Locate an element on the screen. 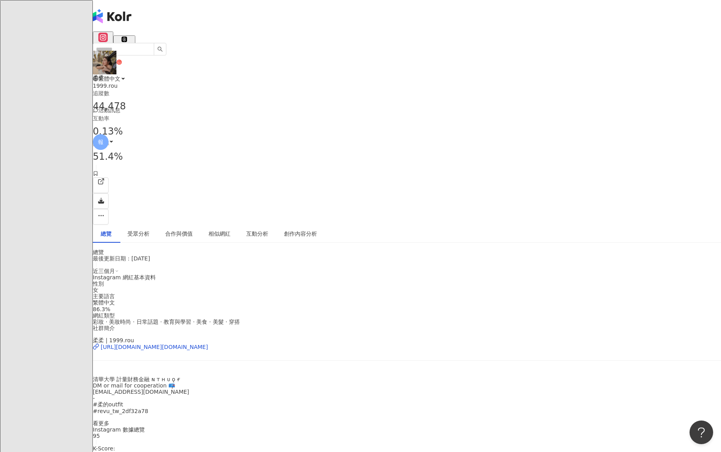  div: 追蹤數 is located at coordinates (407, 93).